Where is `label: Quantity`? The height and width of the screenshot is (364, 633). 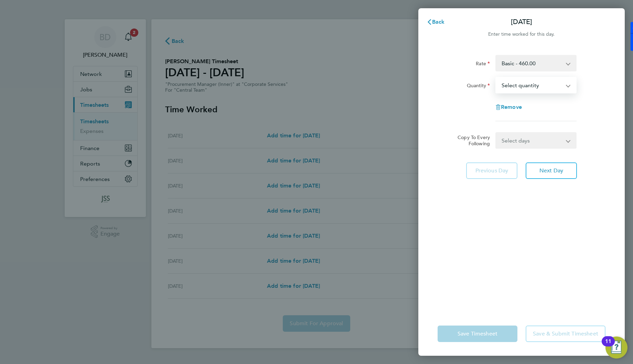
label: Quantity is located at coordinates (478, 86).